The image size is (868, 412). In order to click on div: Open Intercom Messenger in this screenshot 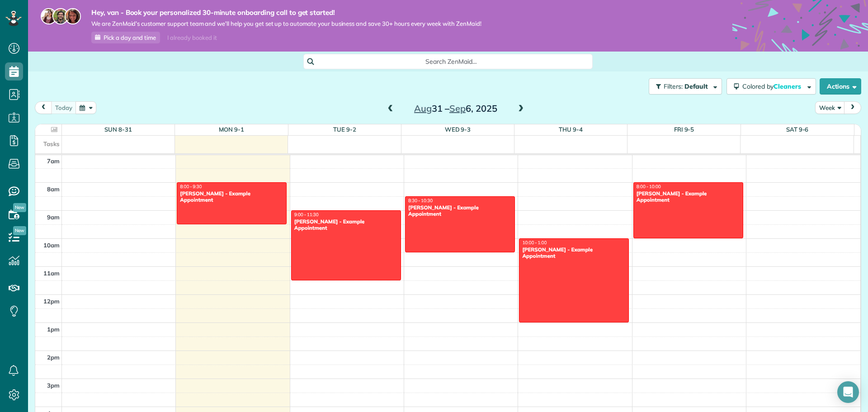, I will do `click(848, 392)`.